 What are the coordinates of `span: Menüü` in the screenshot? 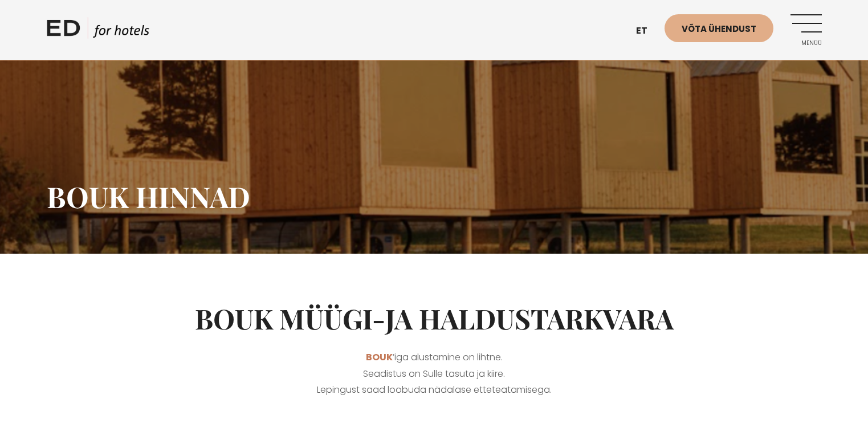 It's located at (805, 44).